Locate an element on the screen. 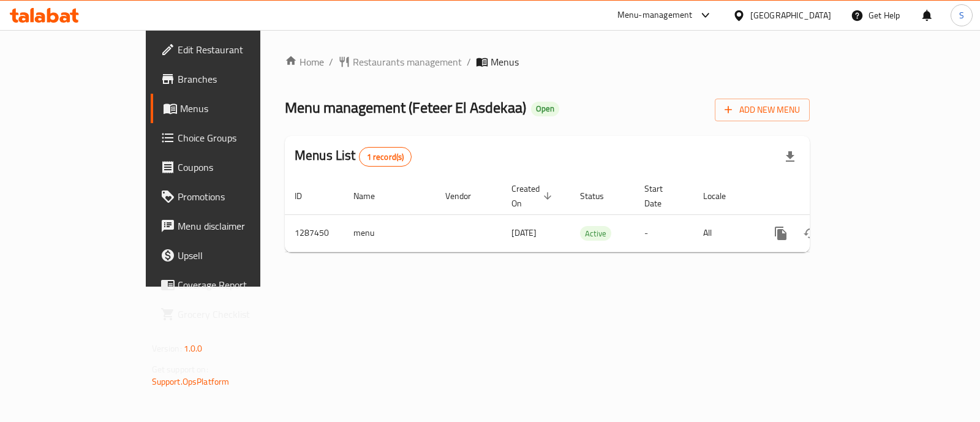 This screenshot has height=422, width=980. span: Name is located at coordinates (372, 196).